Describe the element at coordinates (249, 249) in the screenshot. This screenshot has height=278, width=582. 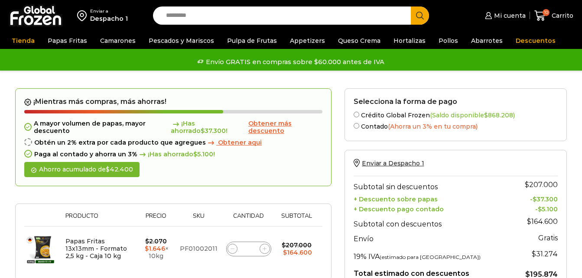
I see `input: Product quantity` at that location.